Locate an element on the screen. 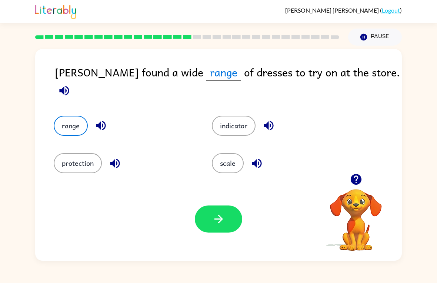  video: Your browser must support playing .mp4 files to use Literably. Please try using another browser. is located at coordinates (356, 214).